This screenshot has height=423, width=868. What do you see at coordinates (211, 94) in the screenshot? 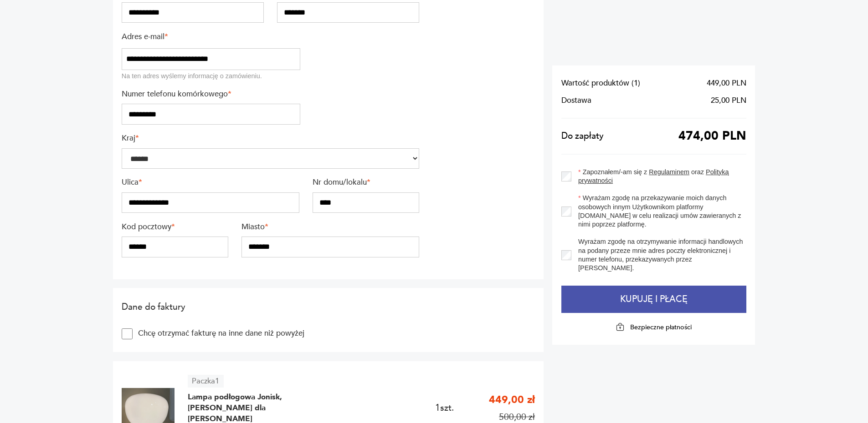
I see `label: Numer telefonu komórkowego` at bounding box center [211, 94].